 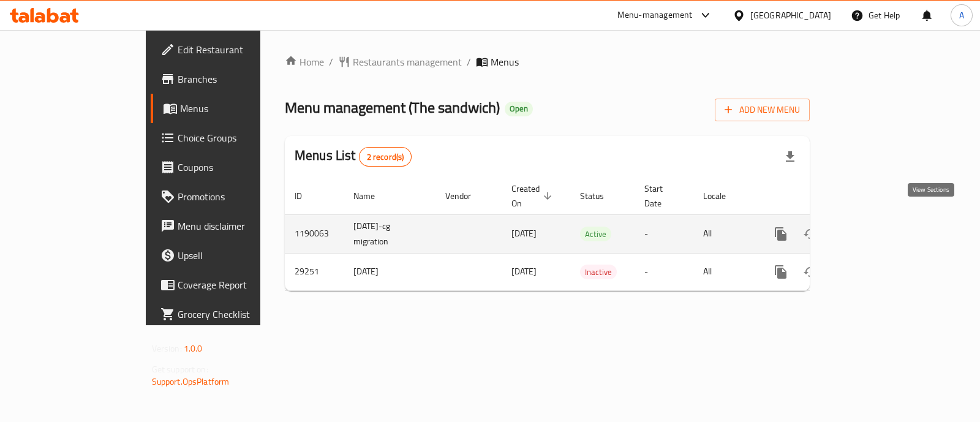 I want to click on span: Edit Restaurant, so click(x=238, y=49).